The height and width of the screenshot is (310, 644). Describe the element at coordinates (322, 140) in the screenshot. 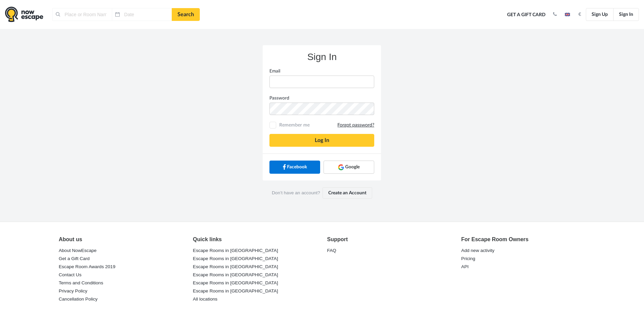

I see `button: Log In` at that location.